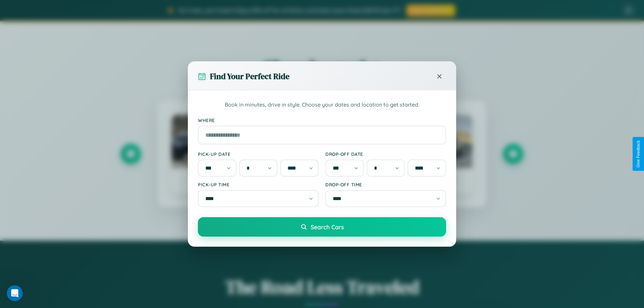 This screenshot has height=308, width=644. I want to click on h3: Find Your Perfect Ride, so click(249, 76).